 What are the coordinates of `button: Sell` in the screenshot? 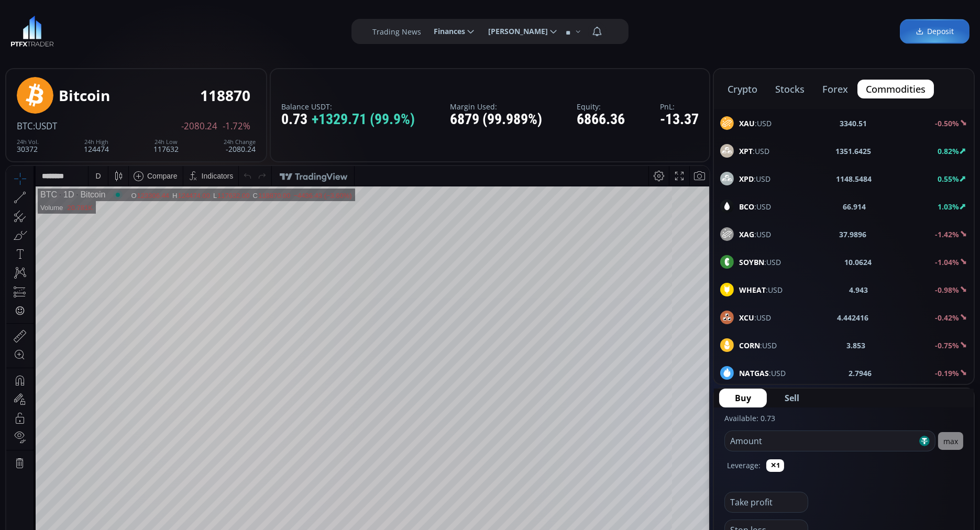 It's located at (792, 399).